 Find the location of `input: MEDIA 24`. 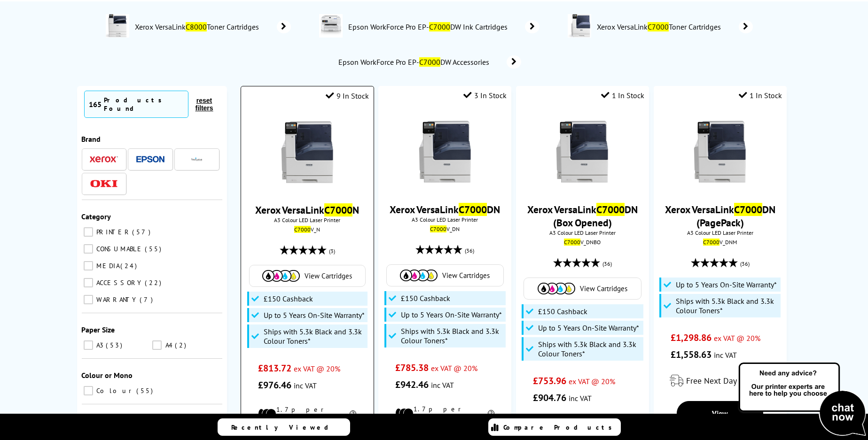

input: MEDIA 24 is located at coordinates (88, 266).